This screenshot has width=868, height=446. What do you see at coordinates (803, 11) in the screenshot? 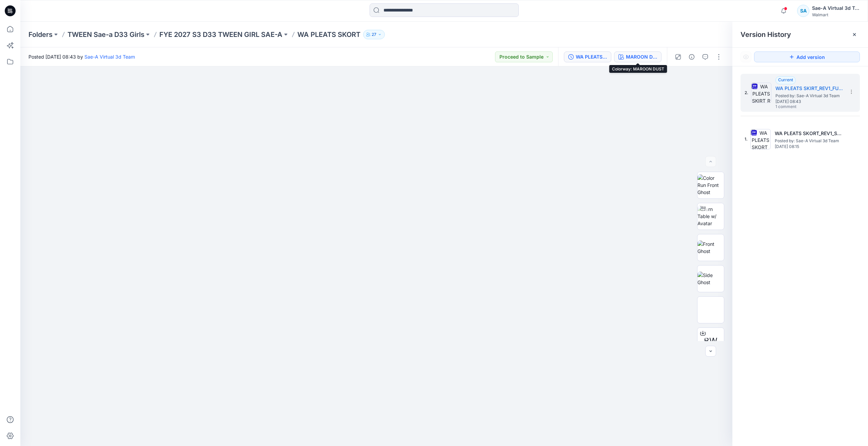
I see `div: SA` at bounding box center [803, 11].